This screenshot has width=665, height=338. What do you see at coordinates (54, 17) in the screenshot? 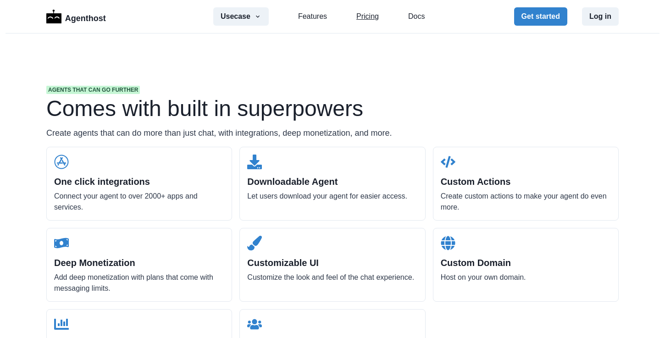
I see `img: Logo` at bounding box center [54, 17].